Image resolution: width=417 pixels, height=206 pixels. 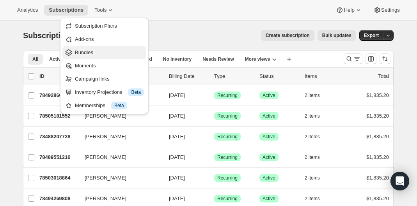 I want to click on span: Add-ons, so click(x=84, y=39).